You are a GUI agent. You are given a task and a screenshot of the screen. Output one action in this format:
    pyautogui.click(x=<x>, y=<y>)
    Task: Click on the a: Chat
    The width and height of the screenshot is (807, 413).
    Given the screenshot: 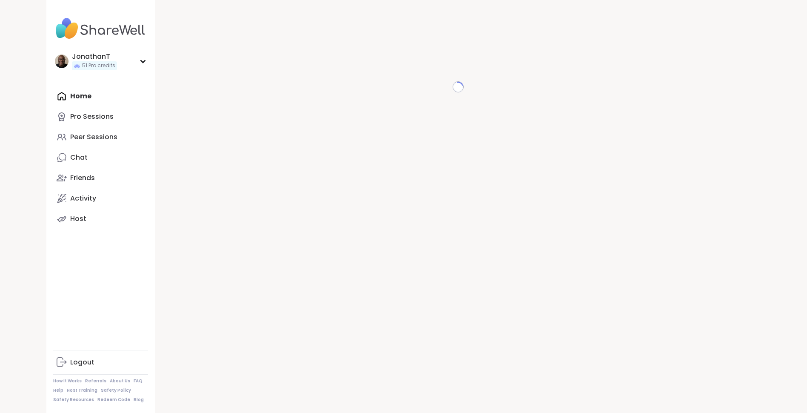 What is the action you would take?
    pyautogui.click(x=100, y=157)
    